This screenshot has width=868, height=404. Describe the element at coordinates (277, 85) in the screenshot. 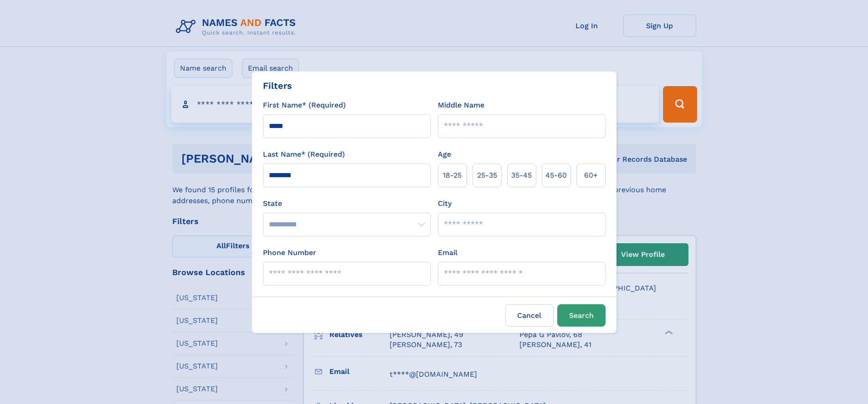

I see `div: Filters` at that location.